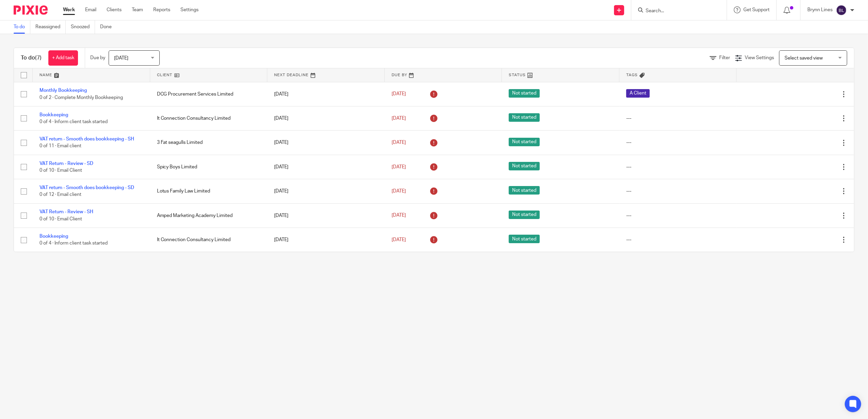 This screenshot has width=868, height=419. I want to click on a: Email, so click(90, 10).